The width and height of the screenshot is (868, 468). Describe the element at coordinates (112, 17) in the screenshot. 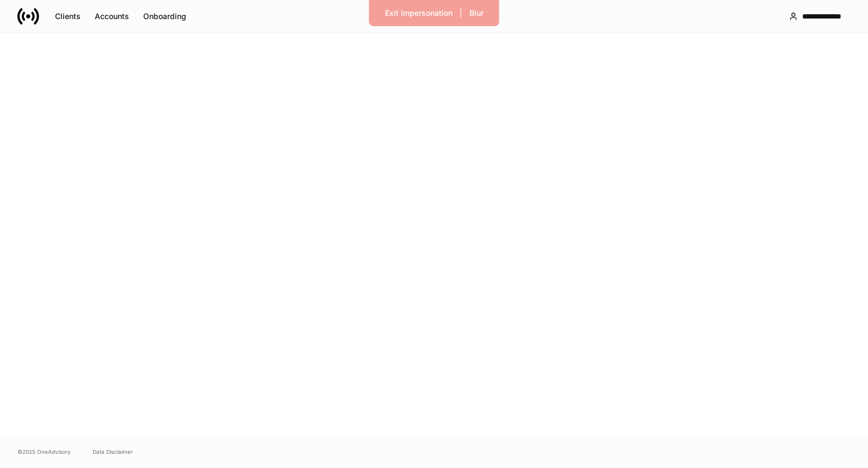

I see `button: Accounts` at that location.